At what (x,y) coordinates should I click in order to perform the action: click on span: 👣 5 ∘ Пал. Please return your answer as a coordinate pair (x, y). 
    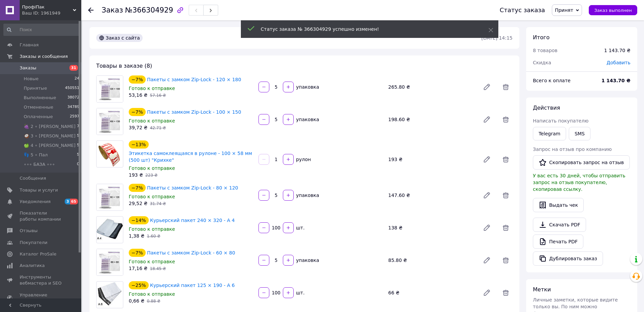
    Looking at the image, I should click on (36, 155).